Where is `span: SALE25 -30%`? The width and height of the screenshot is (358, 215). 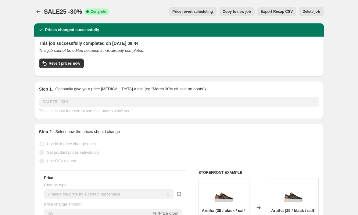 span: SALE25 -30% is located at coordinates (63, 12).